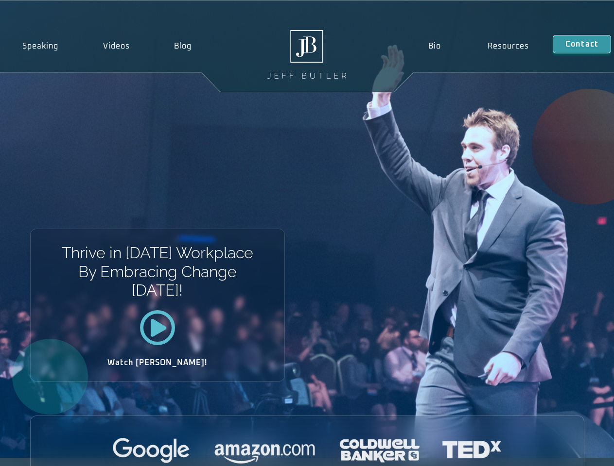  I want to click on nav: Menu, so click(478, 46).